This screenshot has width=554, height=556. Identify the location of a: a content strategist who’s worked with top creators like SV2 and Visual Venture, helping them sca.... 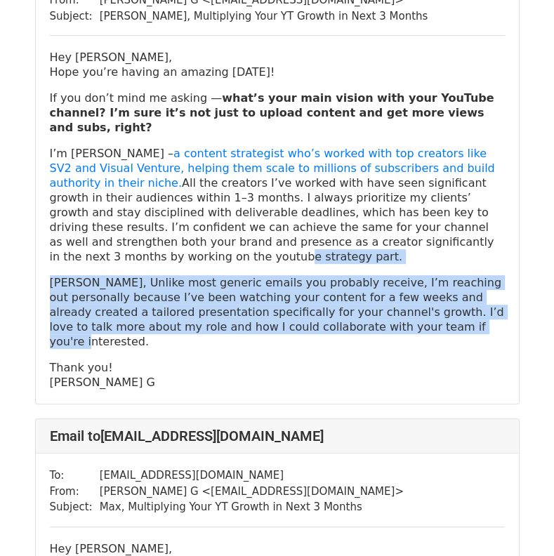
(272, 168).